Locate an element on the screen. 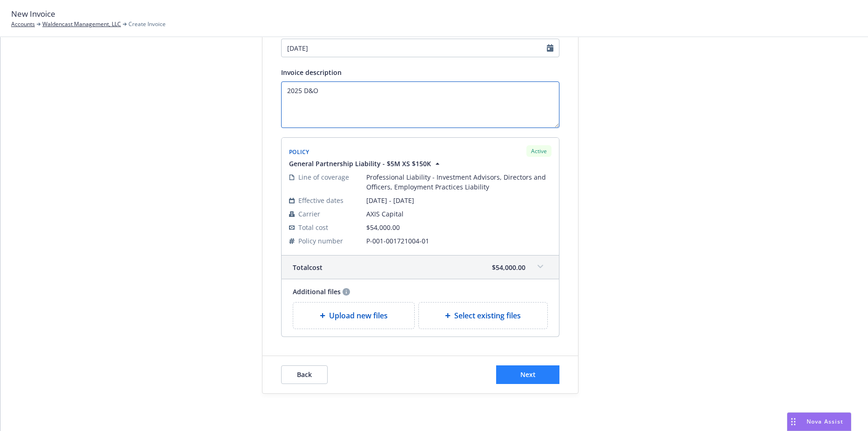 The image size is (868, 431). span: Policy is located at coordinates (299, 152).